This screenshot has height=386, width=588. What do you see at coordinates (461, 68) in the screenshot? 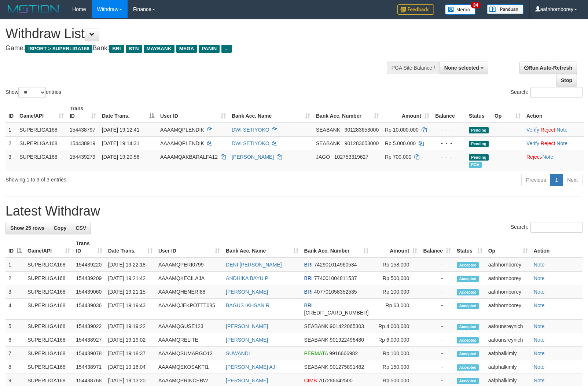
I see `span: None selected` at bounding box center [461, 68].